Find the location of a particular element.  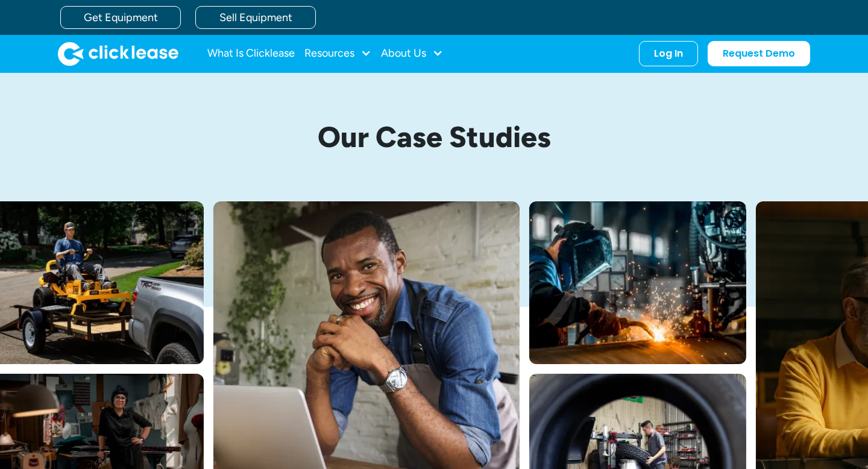

a: Sell Equipment is located at coordinates (256, 18).